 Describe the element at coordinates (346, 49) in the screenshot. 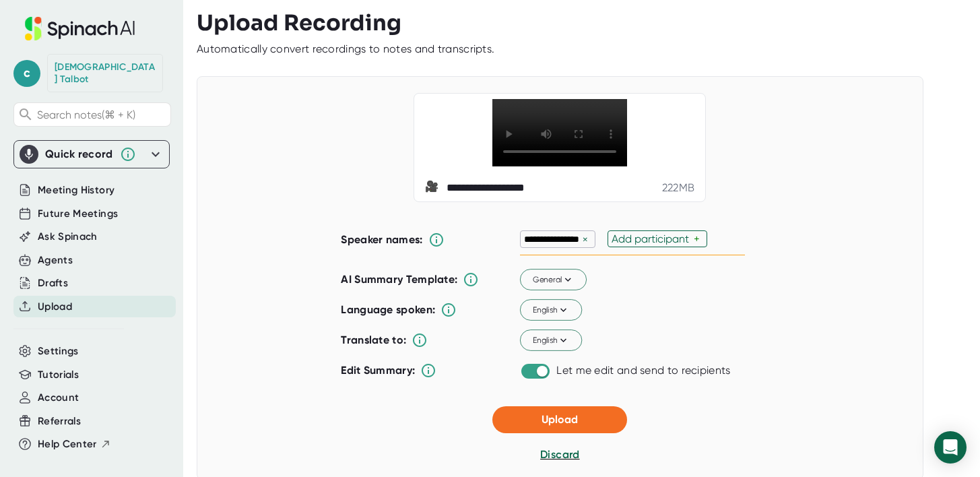

I see `div: Automatically convert recordings to notes and transcripts.` at that location.